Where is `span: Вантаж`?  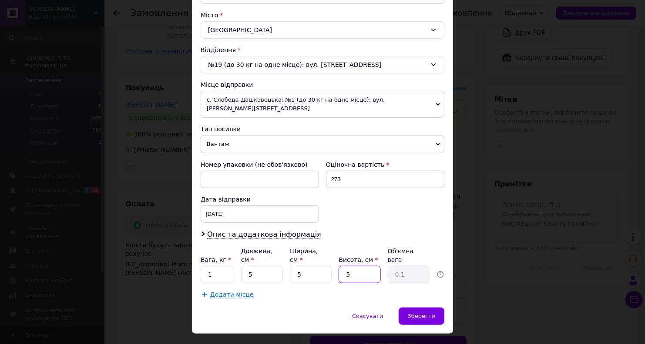 span: Вантаж is located at coordinates (322, 144).